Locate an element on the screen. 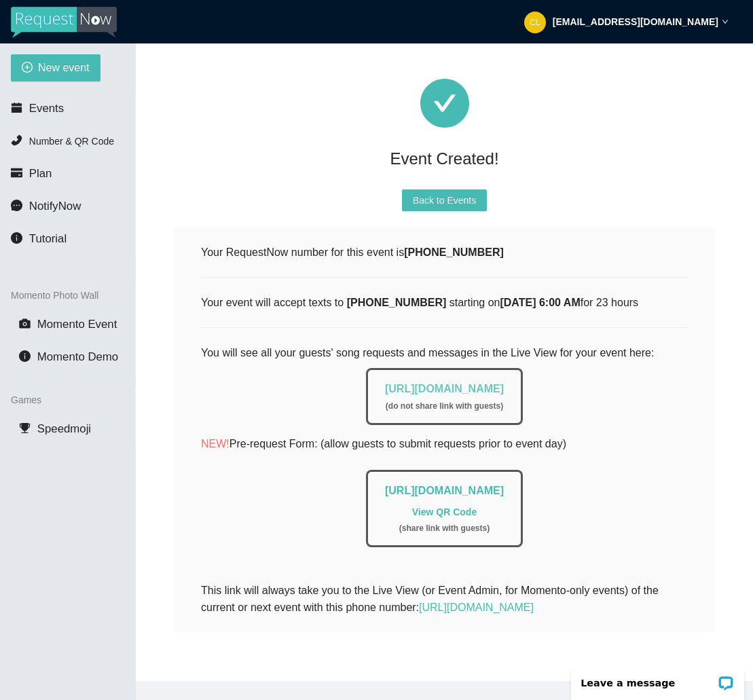 Image resolution: width=753 pixels, height=700 pixels. p: Pre-request Form: (allow guests to submit requests prior to event day) is located at coordinates (444, 444).